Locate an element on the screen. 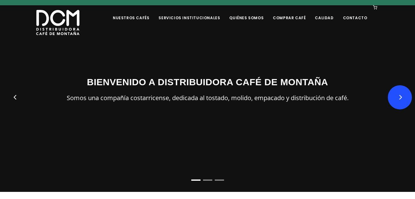 The width and height of the screenshot is (415, 199). a: Calidad is located at coordinates (325, 13).